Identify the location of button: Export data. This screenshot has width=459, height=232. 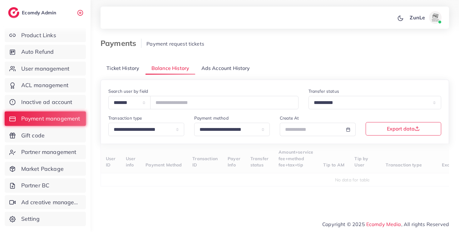
(403, 129).